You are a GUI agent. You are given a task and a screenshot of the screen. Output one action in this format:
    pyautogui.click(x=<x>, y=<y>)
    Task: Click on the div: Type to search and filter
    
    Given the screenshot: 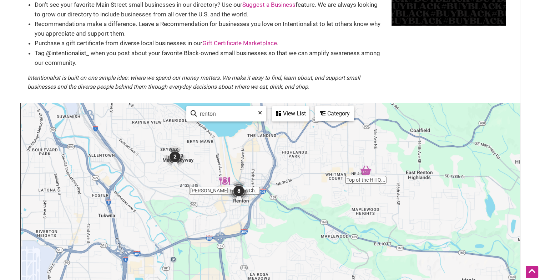 What is the action you would take?
    pyautogui.click(x=226, y=114)
    